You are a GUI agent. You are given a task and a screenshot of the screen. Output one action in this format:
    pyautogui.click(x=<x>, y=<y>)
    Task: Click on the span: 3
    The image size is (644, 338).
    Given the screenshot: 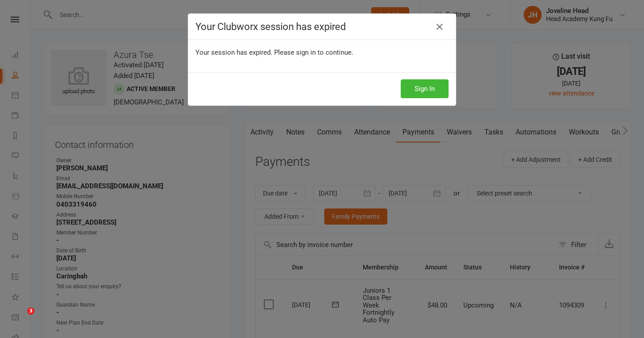 What is the action you would take?
    pyautogui.click(x=31, y=311)
    